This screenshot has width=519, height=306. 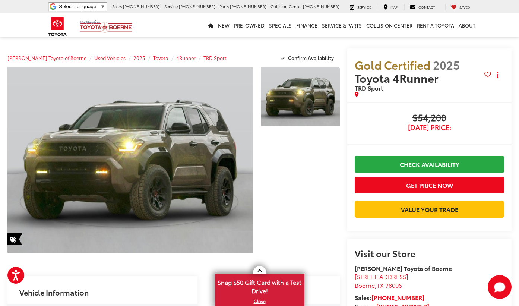 I want to click on img: Toyota, so click(x=57, y=26).